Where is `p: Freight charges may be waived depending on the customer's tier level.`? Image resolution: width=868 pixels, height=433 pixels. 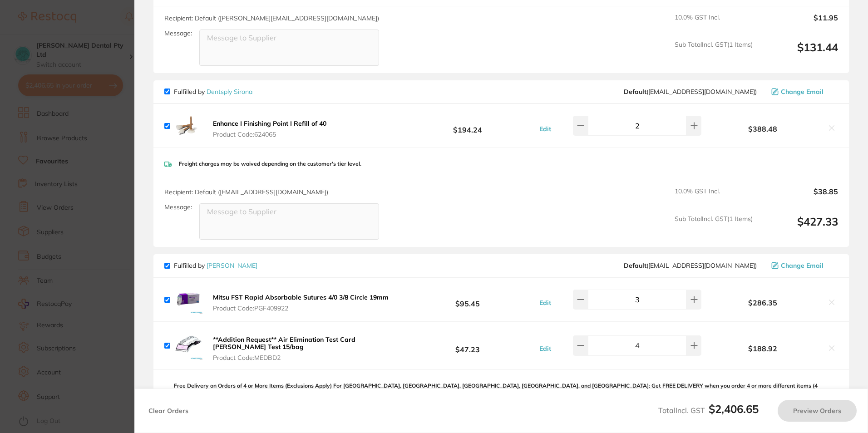
p: Freight charges may be waived depending on the customer's tier level. is located at coordinates (270, 164).